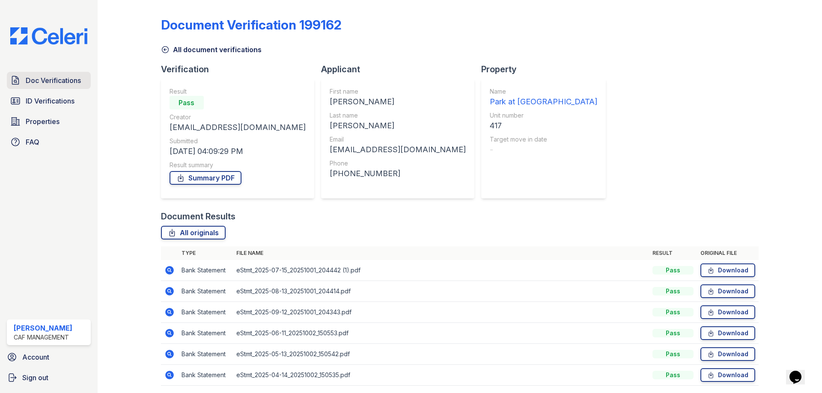  Describe the element at coordinates (673, 253) in the screenshot. I see `th: Result` at that location.